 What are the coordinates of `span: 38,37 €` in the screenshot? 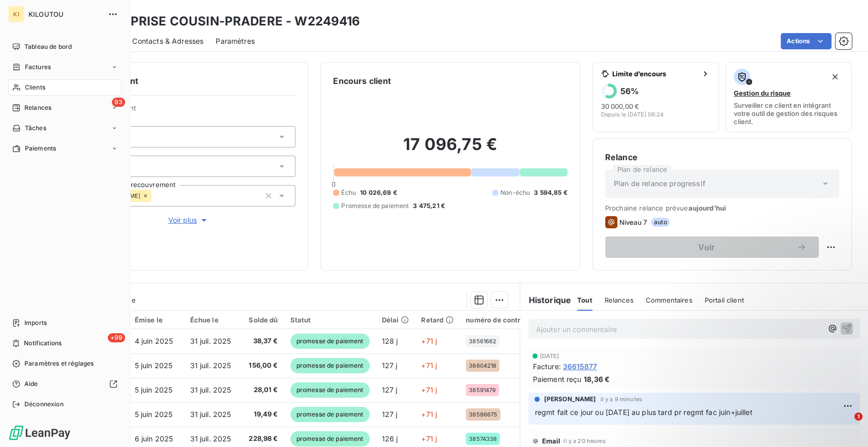 It's located at (263, 341).